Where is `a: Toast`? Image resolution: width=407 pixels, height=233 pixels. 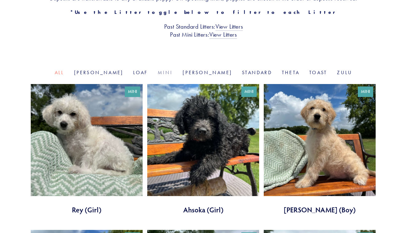 a: Toast is located at coordinates (318, 72).